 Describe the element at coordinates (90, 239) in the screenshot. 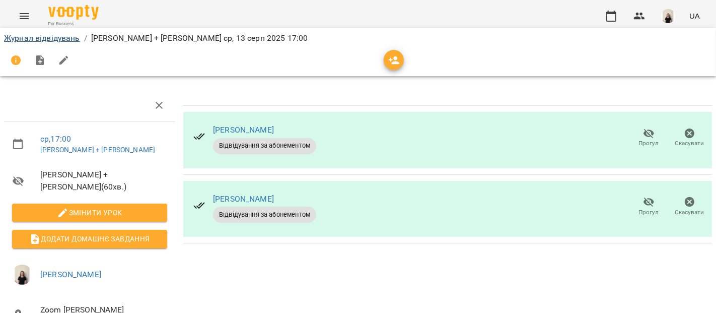

I see `button: Додати домашнє завдання` at that location.